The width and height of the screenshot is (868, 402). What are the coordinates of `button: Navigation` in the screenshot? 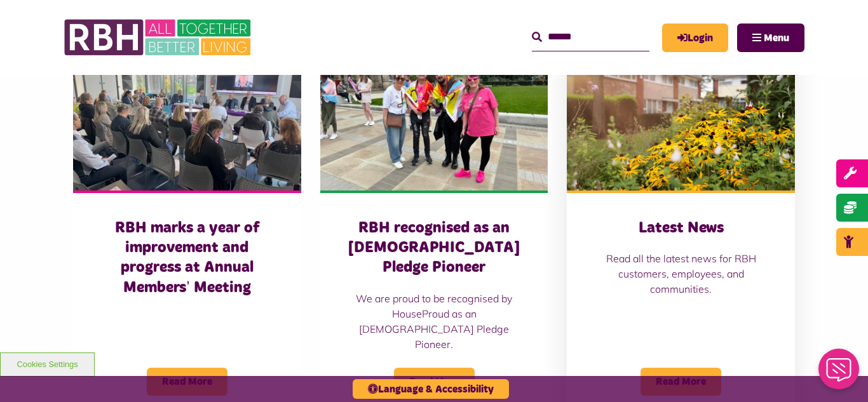 It's located at (770, 37).